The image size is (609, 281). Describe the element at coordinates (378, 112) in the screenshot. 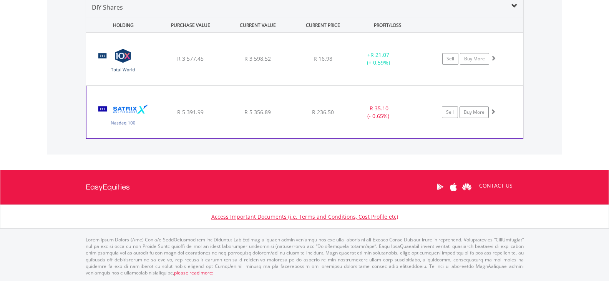

I see `div: - (- 0.65%)` at that location.